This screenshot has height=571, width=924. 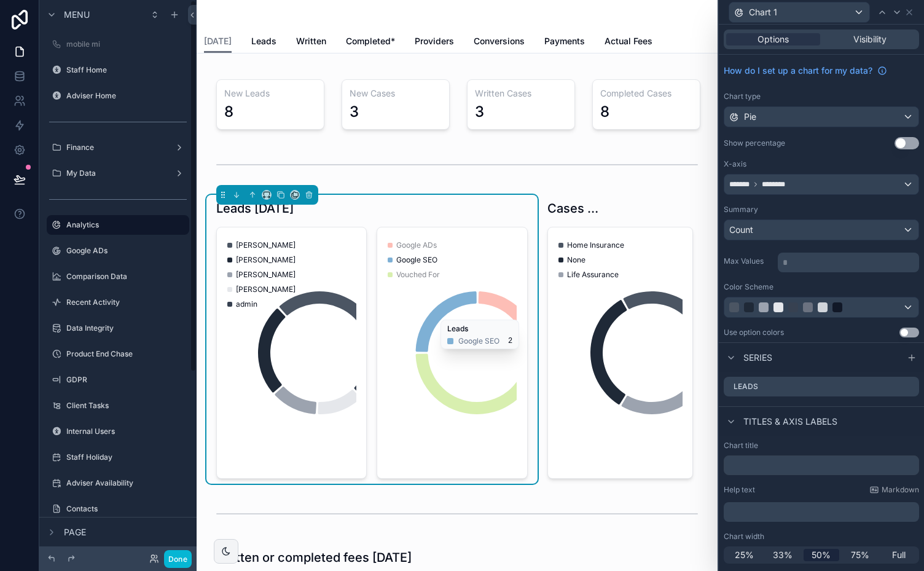 What do you see at coordinates (798, 71) in the screenshot?
I see `span: How do I set up a chart for my data?` at bounding box center [798, 71].